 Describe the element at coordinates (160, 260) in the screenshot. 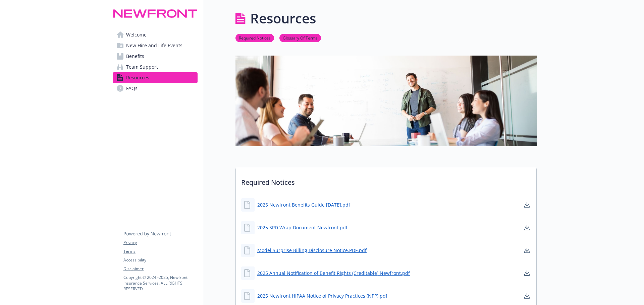

I see `a: Accessibility` at that location.